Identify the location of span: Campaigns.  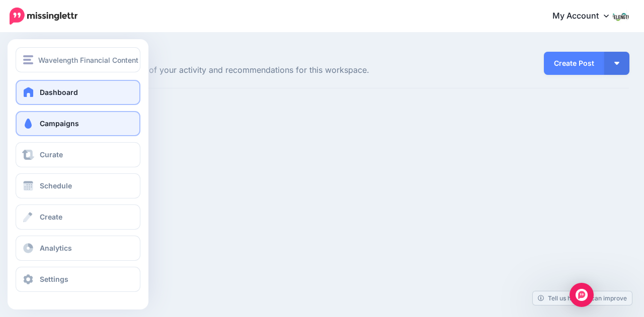
(60, 123).